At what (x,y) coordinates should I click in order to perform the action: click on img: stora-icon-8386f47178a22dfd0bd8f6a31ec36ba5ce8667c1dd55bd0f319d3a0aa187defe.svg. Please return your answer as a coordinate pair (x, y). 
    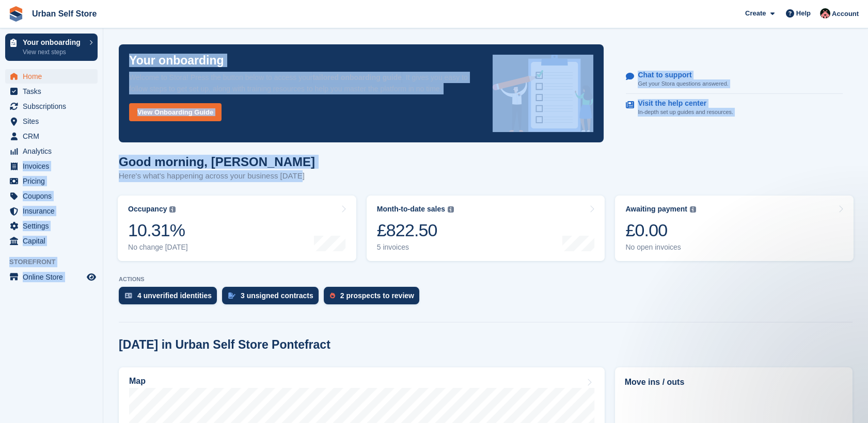
    Looking at the image, I should click on (16, 14).